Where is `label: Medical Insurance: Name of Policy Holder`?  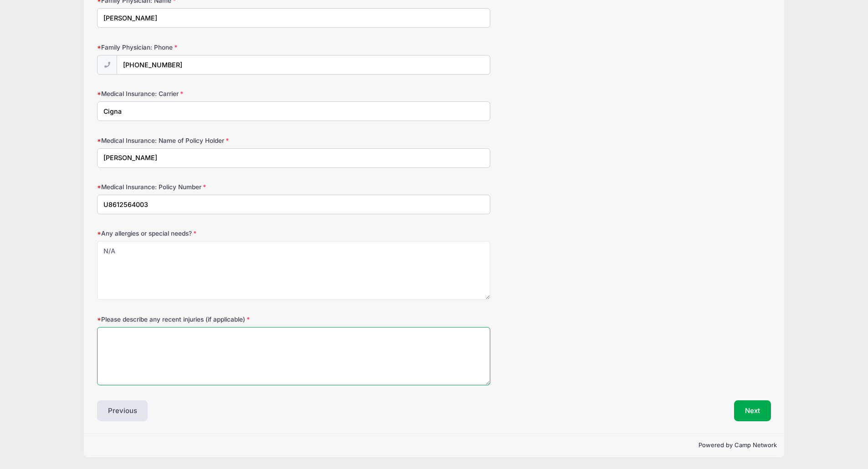 label: Medical Insurance: Name of Policy Holder is located at coordinates (209, 141).